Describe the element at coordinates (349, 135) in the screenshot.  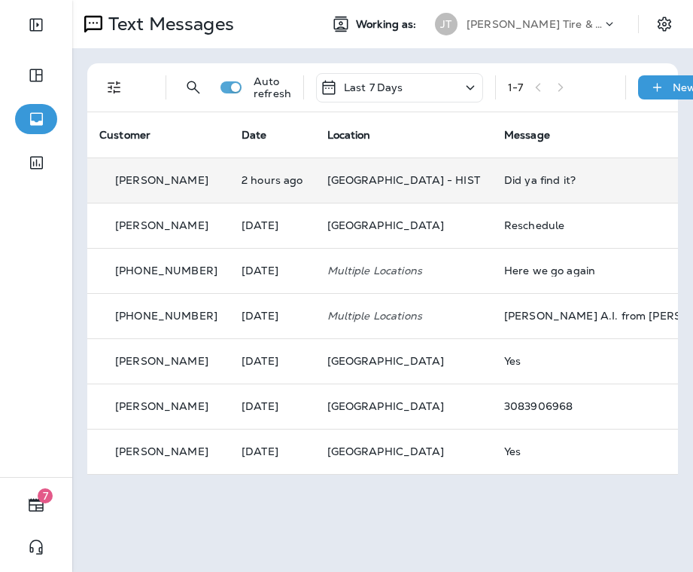
I see `span: Location` at that location.